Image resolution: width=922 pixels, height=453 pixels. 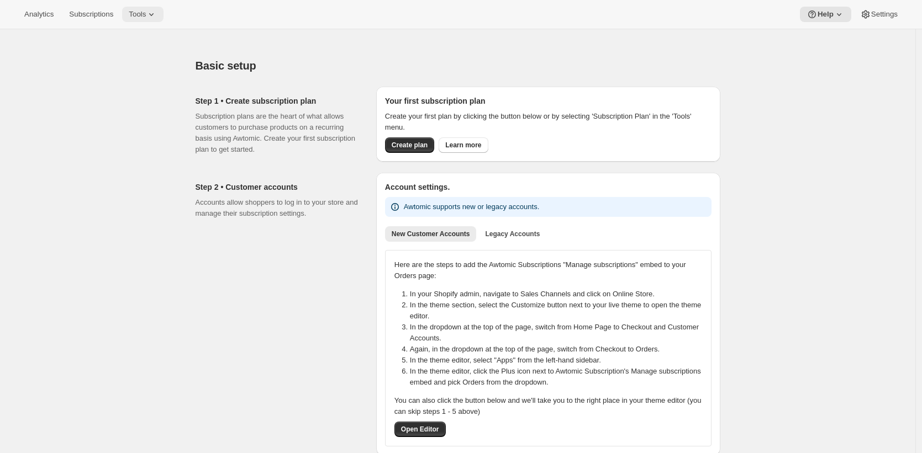 I want to click on span: Open Editor, so click(x=420, y=430).